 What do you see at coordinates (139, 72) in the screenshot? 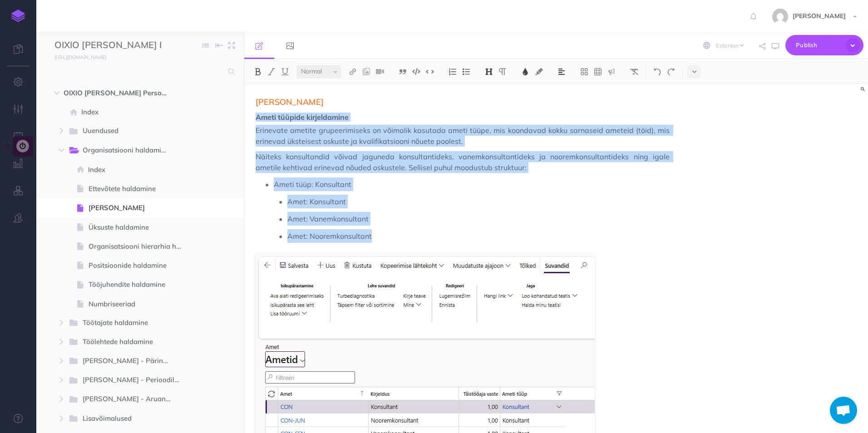
I see `input: Search` at bounding box center [139, 72].